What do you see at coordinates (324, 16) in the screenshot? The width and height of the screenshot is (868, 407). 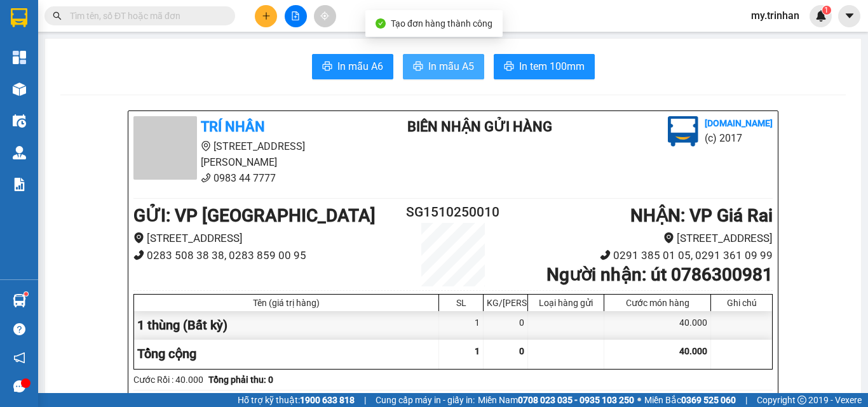 I see `button: aim` at bounding box center [324, 16].